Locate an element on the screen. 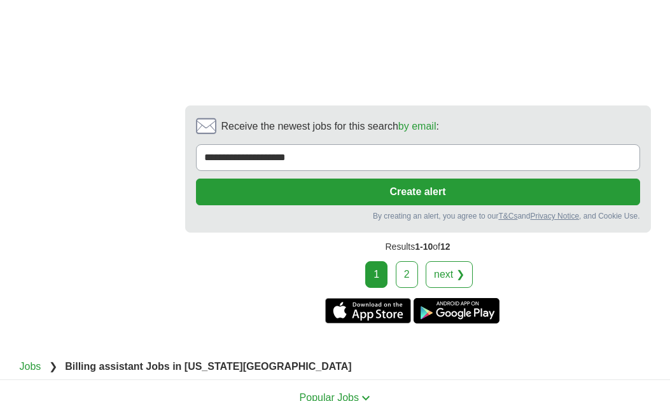  div: 1 is located at coordinates (376, 275).